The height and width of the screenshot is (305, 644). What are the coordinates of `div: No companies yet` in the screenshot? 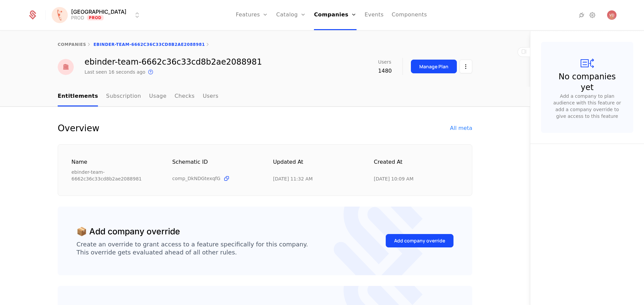 It's located at (587, 82).